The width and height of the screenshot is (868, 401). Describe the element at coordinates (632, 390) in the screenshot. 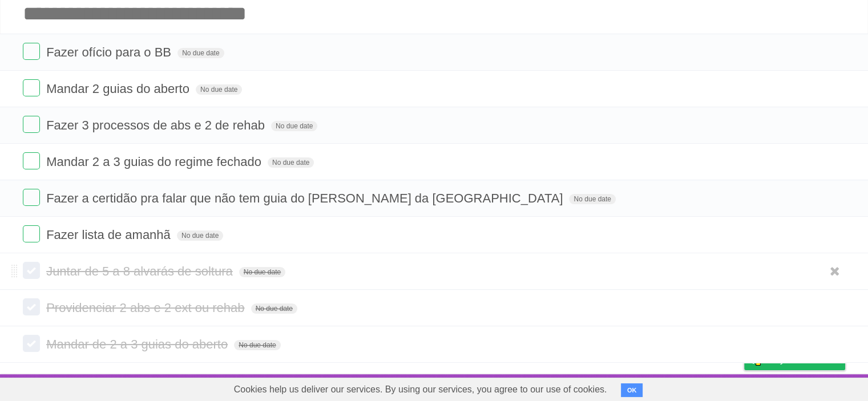

I see `button: OK` at that location.